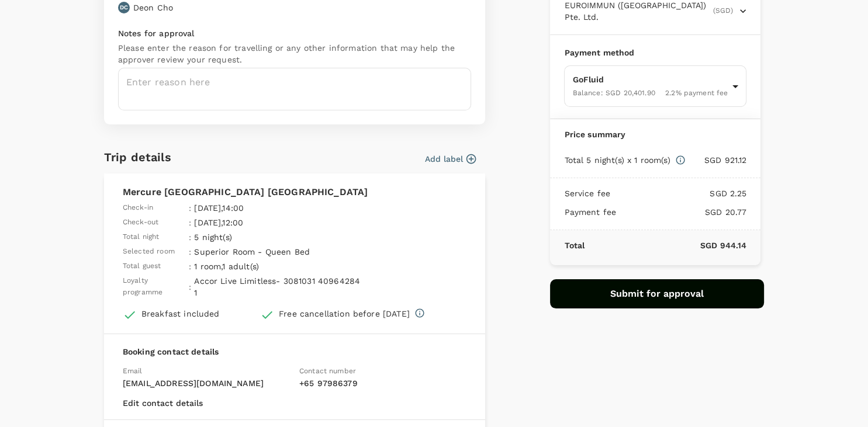 The height and width of the screenshot is (427, 868). I want to click on span: 2.2 % payment fee, so click(697, 93).